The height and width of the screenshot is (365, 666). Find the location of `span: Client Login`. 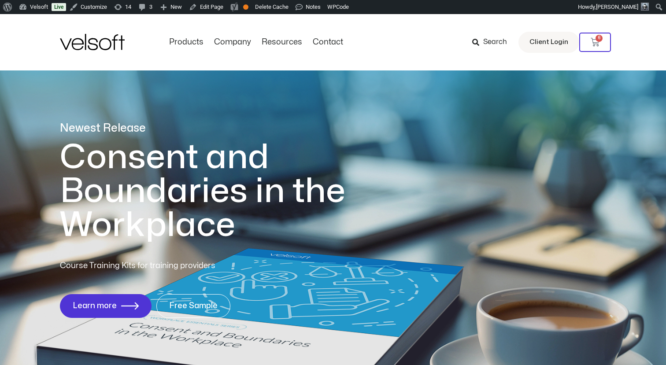

span: Client Login is located at coordinates (549, 42).